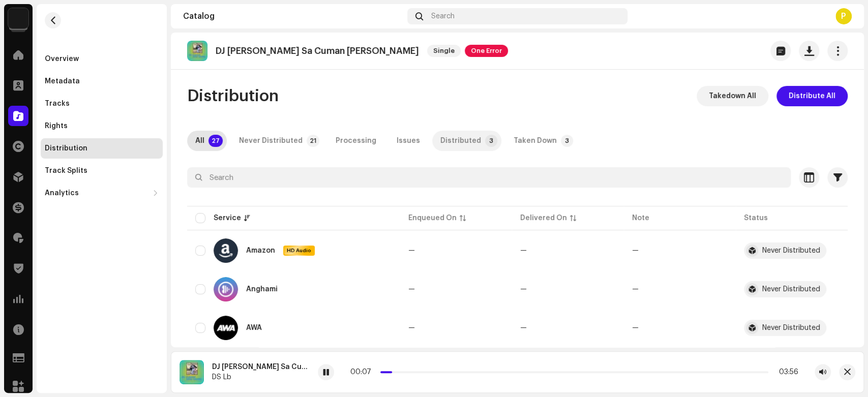  I want to click on re-m-nav-item: Distribution, so click(101, 149).